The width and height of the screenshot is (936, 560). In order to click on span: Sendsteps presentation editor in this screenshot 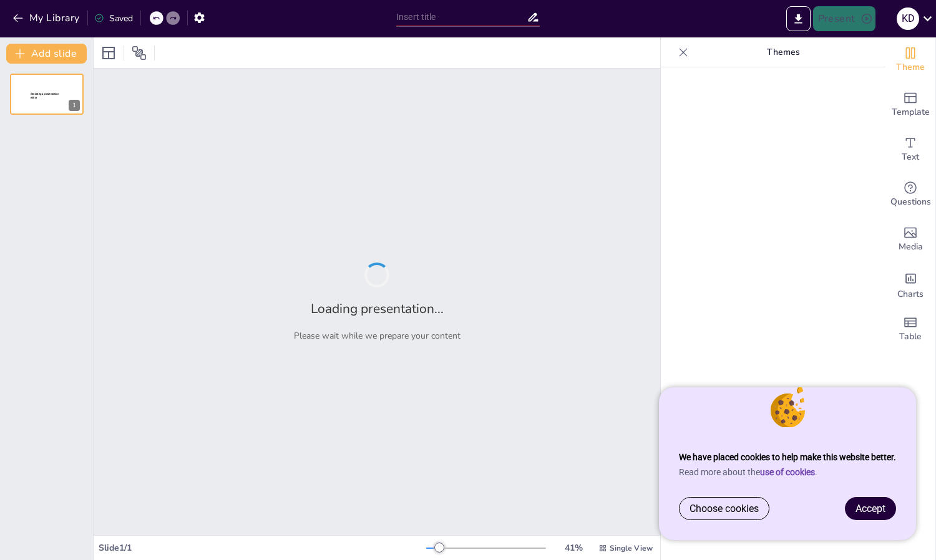, I will do `click(45, 96)`.